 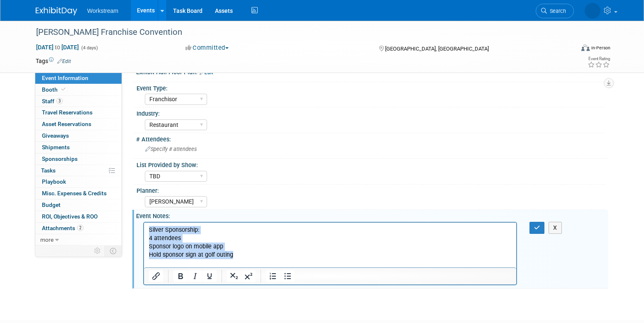 I want to click on span: Workstream, so click(x=103, y=11).